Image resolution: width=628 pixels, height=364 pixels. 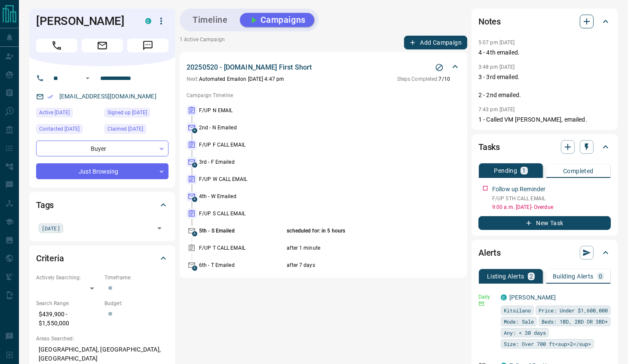 What do you see at coordinates (552, 198) in the screenshot?
I see `p: F/UP 5TH CALL EMAIL` at bounding box center [552, 198].